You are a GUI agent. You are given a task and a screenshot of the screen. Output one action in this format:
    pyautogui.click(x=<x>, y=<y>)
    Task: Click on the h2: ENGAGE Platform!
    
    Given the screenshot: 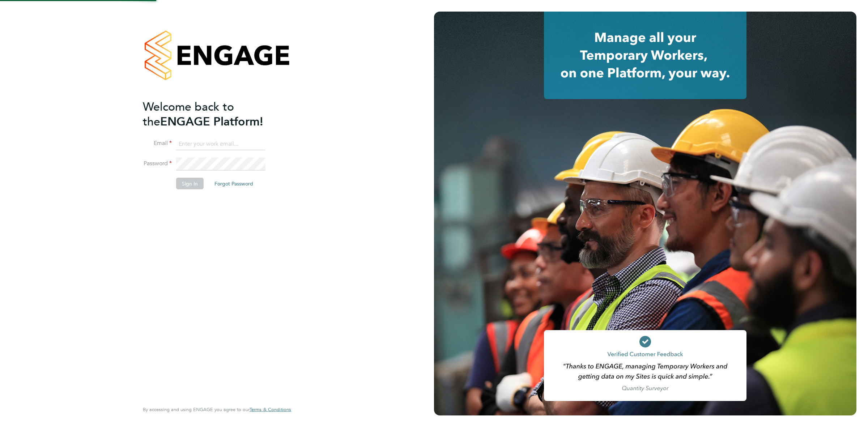 What is the action you would take?
    pyautogui.click(x=213, y=114)
    